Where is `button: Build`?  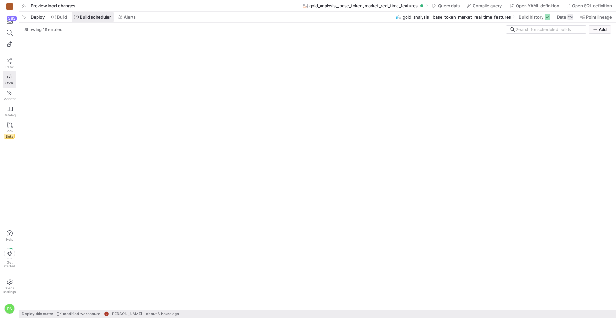 button: Build is located at coordinates (59, 17).